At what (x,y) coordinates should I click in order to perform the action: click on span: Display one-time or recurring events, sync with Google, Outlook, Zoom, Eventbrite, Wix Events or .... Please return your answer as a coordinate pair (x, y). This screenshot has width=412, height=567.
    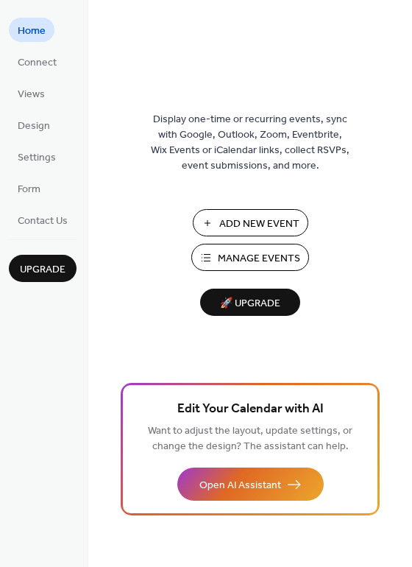
    Looking at the image, I should click on (250, 143).